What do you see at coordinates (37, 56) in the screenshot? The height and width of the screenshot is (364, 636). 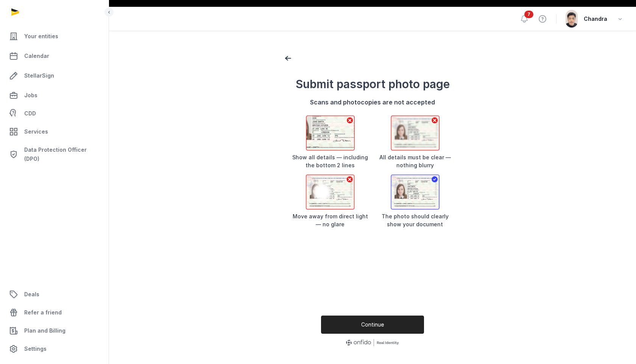 I see `span: Calendar` at bounding box center [37, 56].